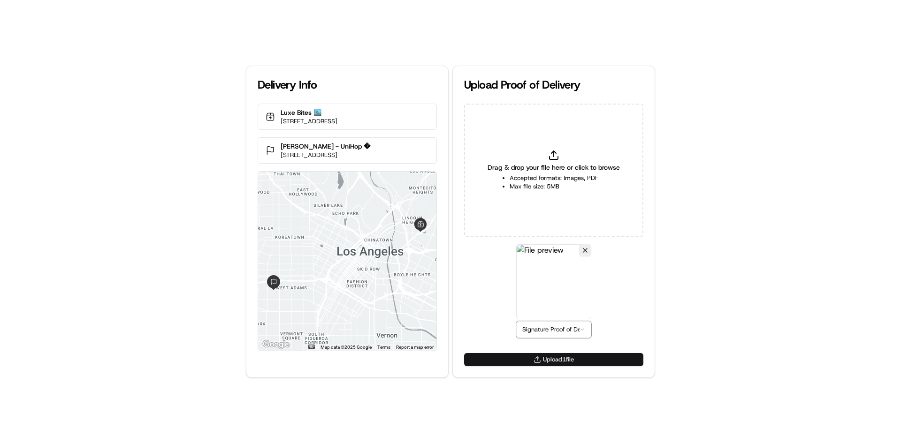 The width and height of the screenshot is (901, 443). I want to click on span: Drag & drop your file here or click to browse, so click(554, 167).